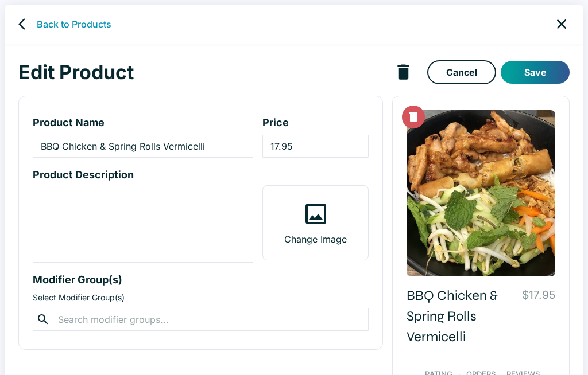 This screenshot has width=588, height=375. I want to click on a: back, so click(25, 24).